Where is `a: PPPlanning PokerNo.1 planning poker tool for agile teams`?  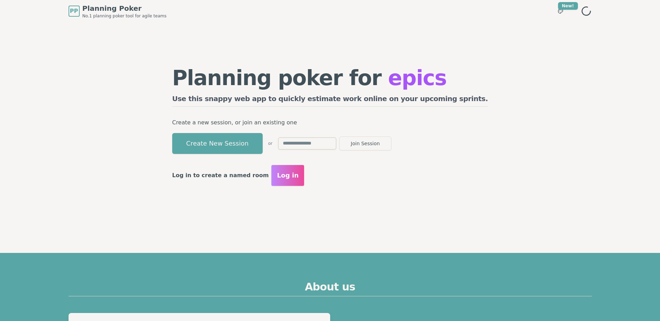
a: PPPlanning PokerNo.1 planning poker tool for agile teams is located at coordinates (118, 11).